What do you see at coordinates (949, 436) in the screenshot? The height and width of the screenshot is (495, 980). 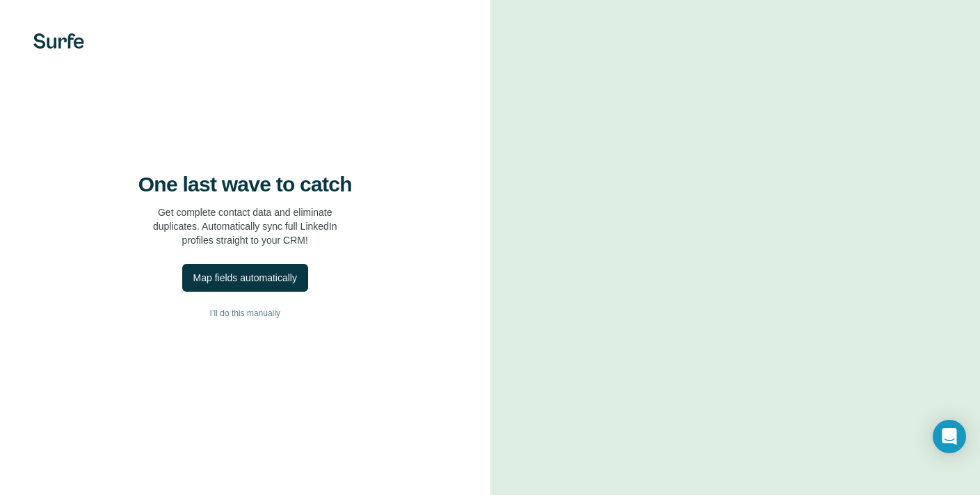 I see `div: Open Intercom Messenger` at bounding box center [949, 436].